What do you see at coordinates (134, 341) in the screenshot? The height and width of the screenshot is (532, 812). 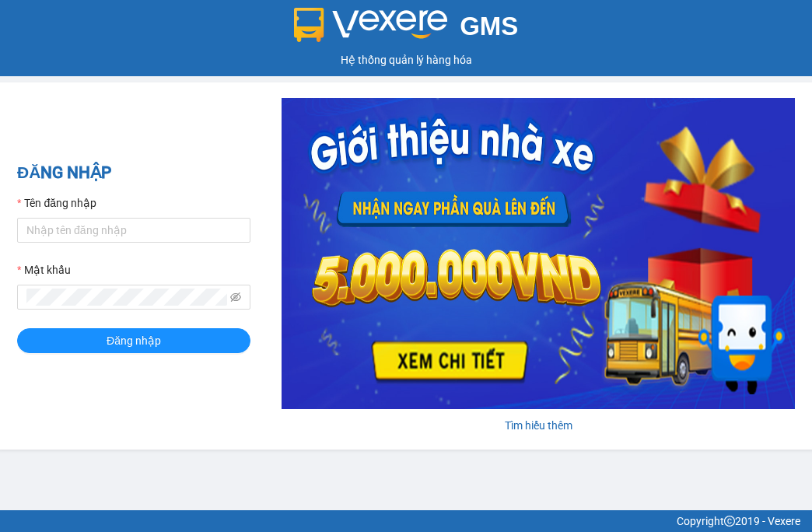 I see `button: Đăng nhập` at bounding box center [134, 341].